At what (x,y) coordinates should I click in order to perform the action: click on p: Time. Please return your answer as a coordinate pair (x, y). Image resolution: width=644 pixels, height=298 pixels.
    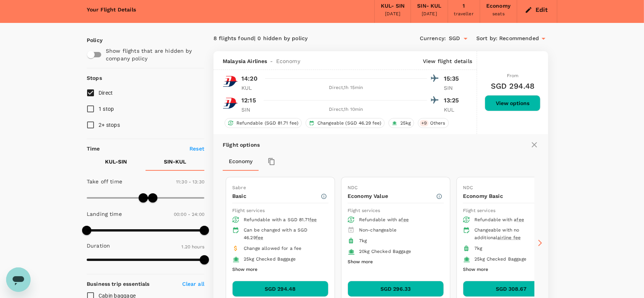
    Looking at the image, I should click on (93, 149).